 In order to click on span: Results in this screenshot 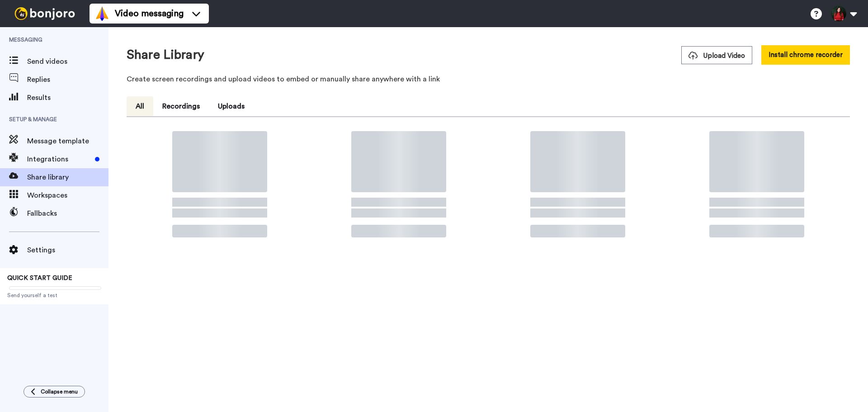, I will do `click(68, 98)`.